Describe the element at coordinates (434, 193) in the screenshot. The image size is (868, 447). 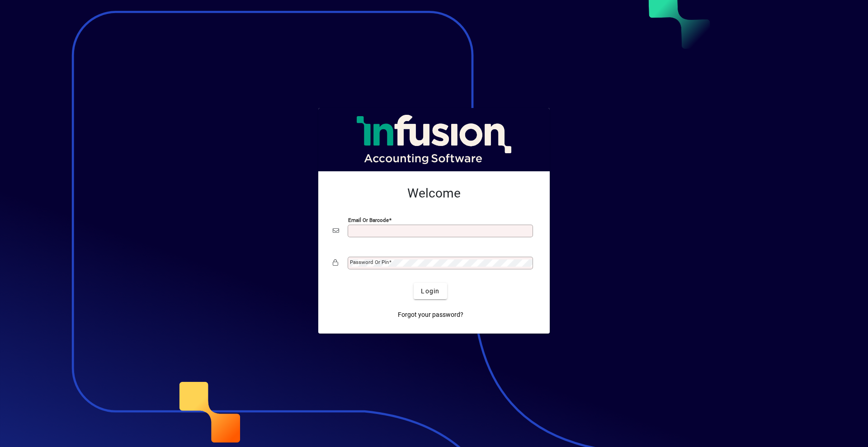
I see `h2: Welcome` at that location.